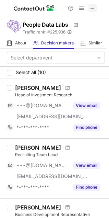 The image size is (109, 218). Describe the element at coordinates (57, 43) in the screenshot. I see `span: Decision makers` at that location.